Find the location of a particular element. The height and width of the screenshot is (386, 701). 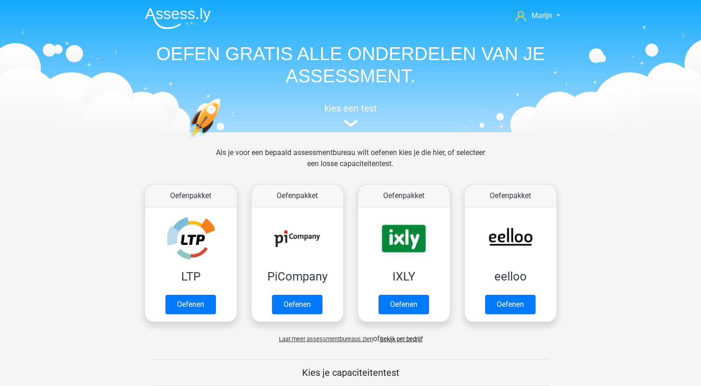

a: Marijn is located at coordinates (537, 16).